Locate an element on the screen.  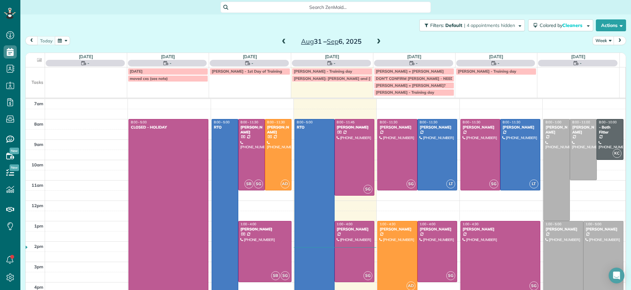
span: KC is located at coordinates (617, 153).